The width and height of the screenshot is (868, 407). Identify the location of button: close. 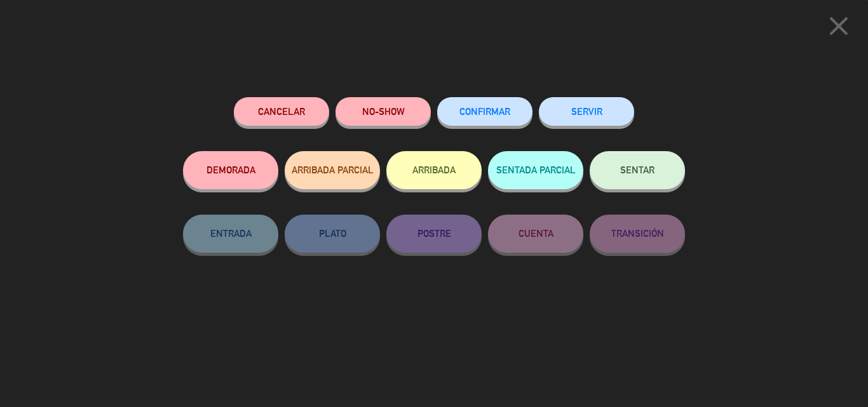
(839, 28).